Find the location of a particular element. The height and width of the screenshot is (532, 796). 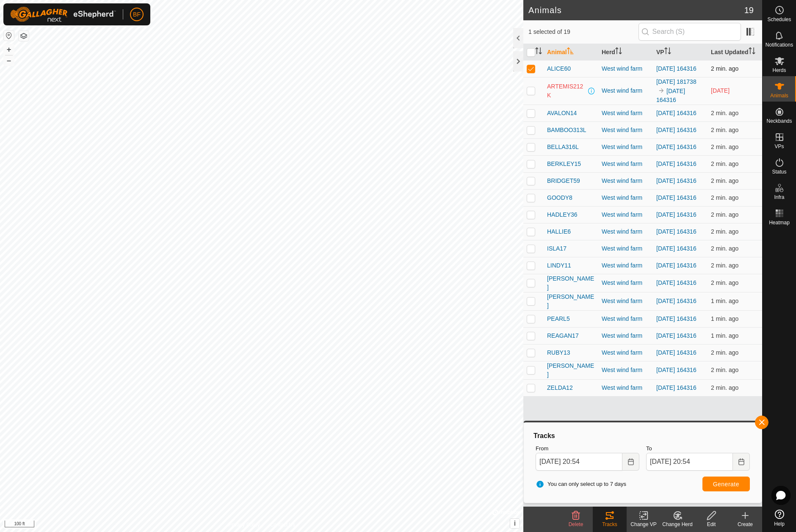

span: LINDY11 is located at coordinates (558, 265).